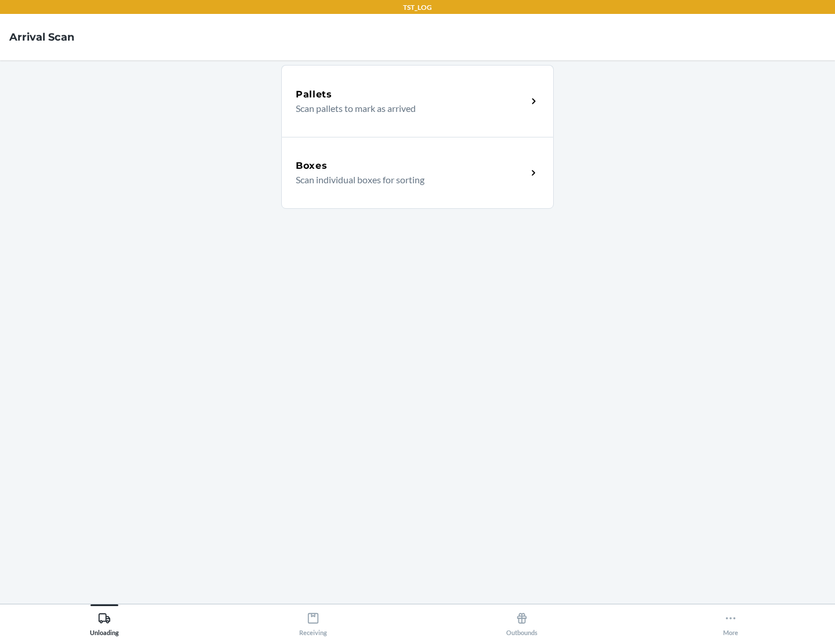 The image size is (835, 638). I want to click on div: Unloading, so click(104, 621).